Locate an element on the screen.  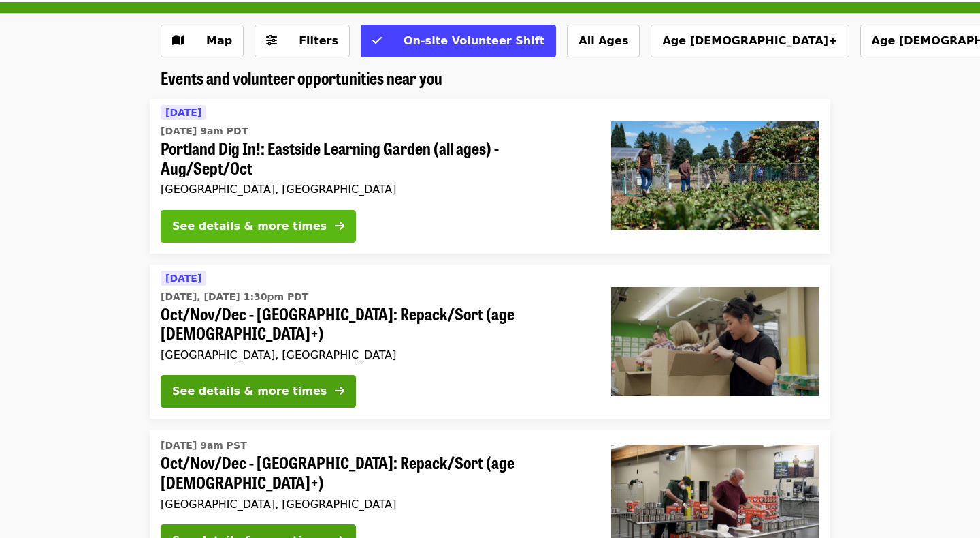
i: sliders-h icon is located at coordinates (272, 40).